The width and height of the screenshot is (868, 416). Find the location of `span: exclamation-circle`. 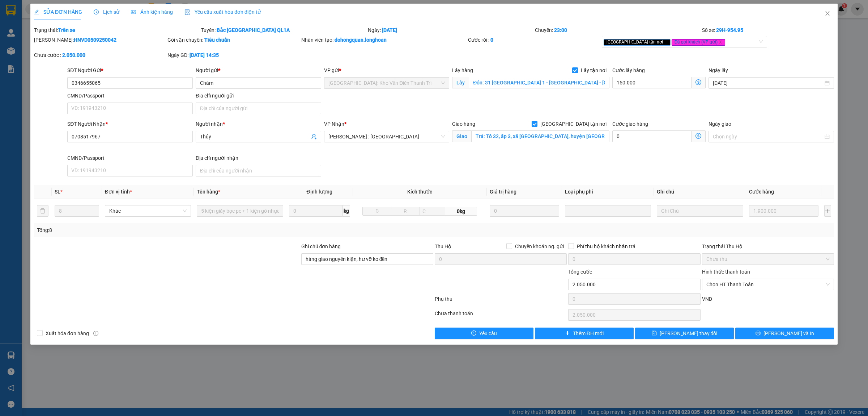

span: exclamation-circle is located at coordinates (474, 333).